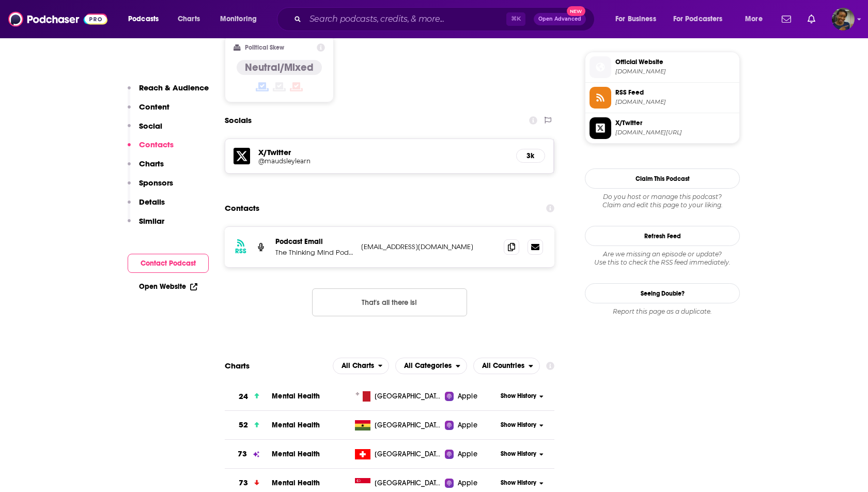  I want to click on a: Open Website, so click(168, 287).